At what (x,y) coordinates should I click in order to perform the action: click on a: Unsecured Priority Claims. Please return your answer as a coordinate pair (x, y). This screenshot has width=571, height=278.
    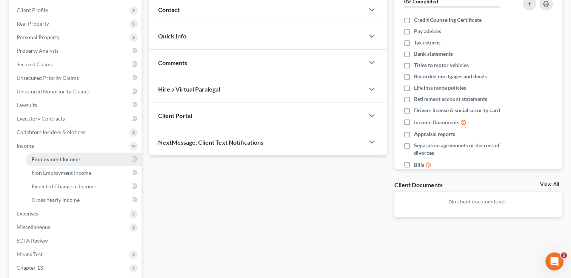
    Looking at the image, I should click on (76, 78).